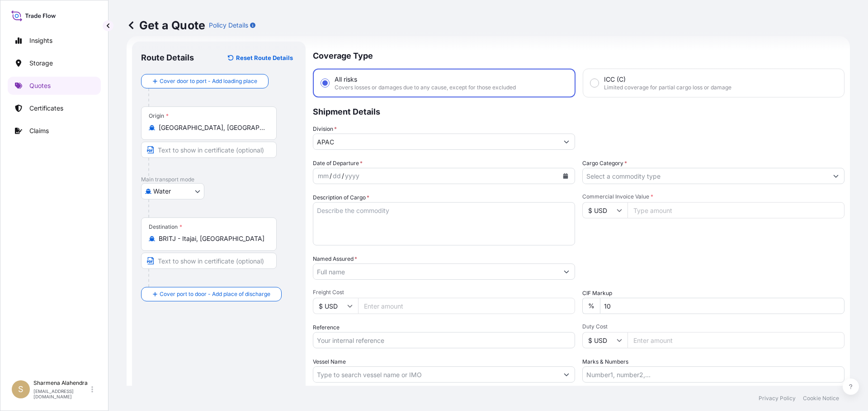 Image resolution: width=868 pixels, height=411 pixels. I want to click on a: Storage, so click(54, 63).